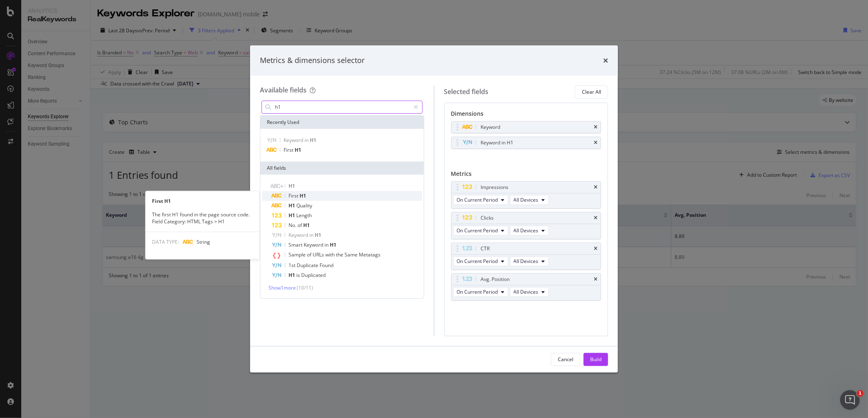  What do you see at coordinates (566, 360) in the screenshot?
I see `button: Cancel` at bounding box center [566, 360].